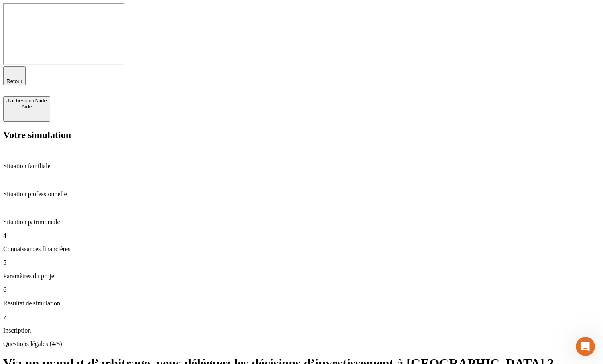 This screenshot has width=603, height=364. Describe the element at coordinates (302, 166) in the screenshot. I see `p: Situation familiale` at that location.